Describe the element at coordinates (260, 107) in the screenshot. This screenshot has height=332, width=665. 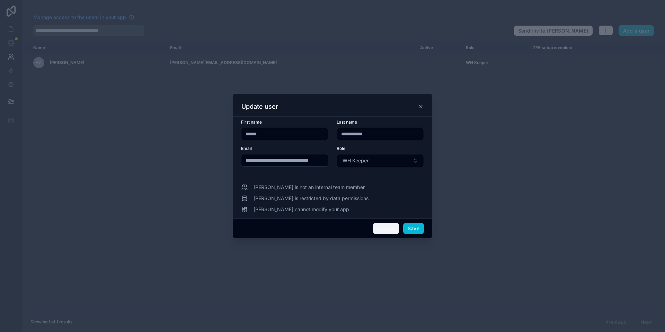
I see `h3: Update user` at that location.